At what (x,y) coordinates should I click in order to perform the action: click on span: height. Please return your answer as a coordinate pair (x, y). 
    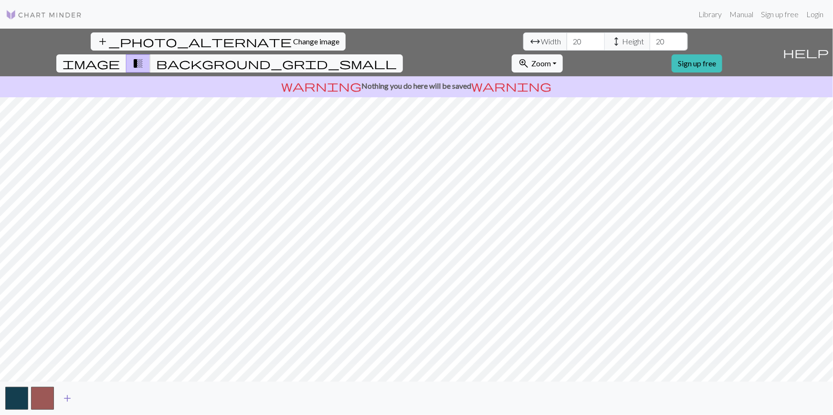
    Looking at the image, I should click on (617, 42).